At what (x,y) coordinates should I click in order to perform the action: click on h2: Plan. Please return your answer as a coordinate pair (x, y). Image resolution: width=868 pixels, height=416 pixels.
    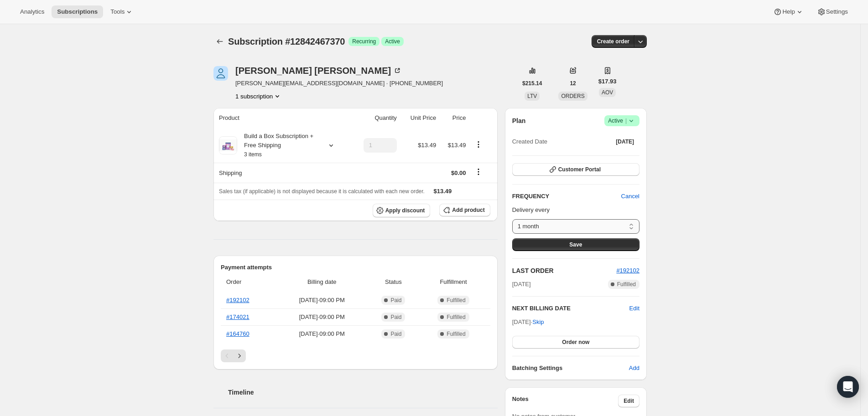
    Looking at the image, I should click on (519, 121).